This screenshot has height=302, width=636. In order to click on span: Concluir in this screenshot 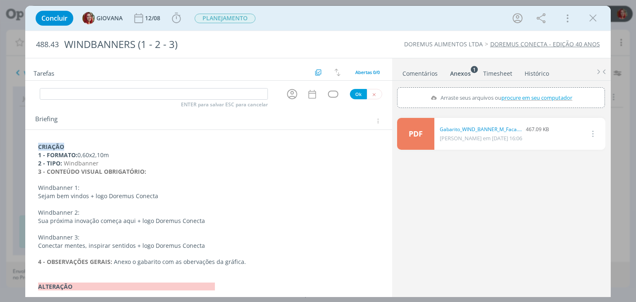, I will do `click(54, 18)`.